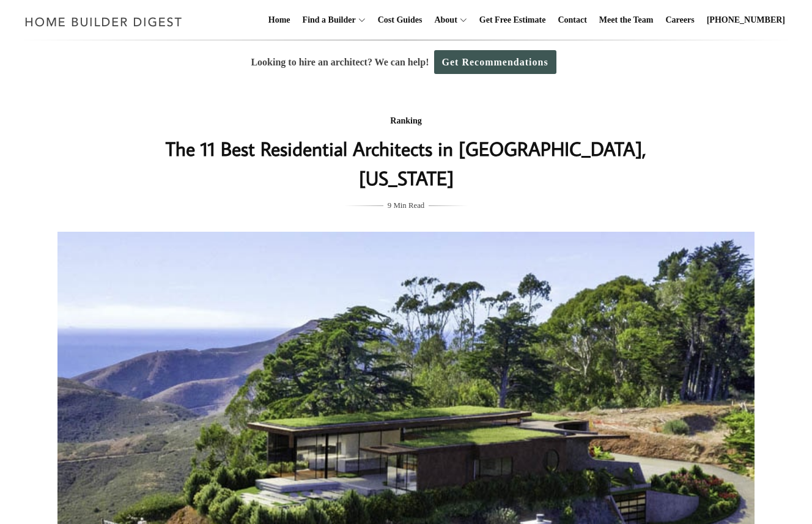 The image size is (812, 524). What do you see at coordinates (279, 21) in the screenshot?
I see `a: Home` at bounding box center [279, 21].